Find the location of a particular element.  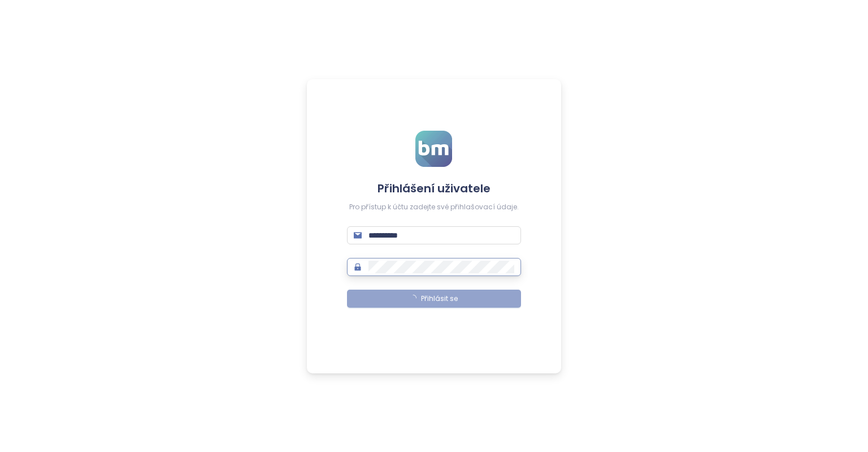

img: logo is located at coordinates (434, 149).